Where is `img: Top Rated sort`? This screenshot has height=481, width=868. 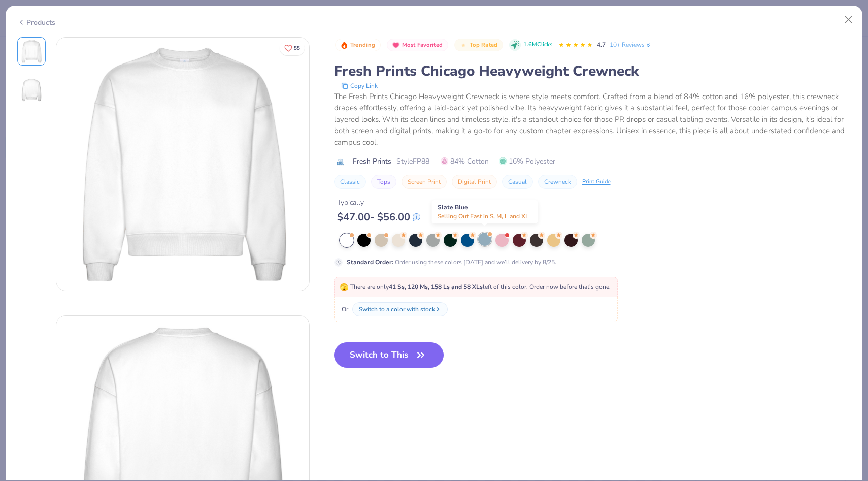
img: Top Rated sort is located at coordinates (464, 45).